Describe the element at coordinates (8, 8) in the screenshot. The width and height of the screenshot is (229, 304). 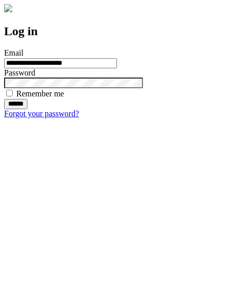
I see `img: logo-4e3dc11c47720685a147b03b5a06dd966a58ff35d612b21f08c02c0306f2b779.png` at that location.